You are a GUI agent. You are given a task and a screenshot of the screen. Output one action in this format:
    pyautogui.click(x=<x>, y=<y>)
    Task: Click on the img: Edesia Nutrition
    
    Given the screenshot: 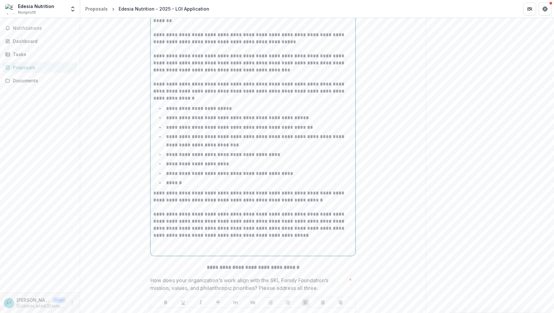 What is the action you would take?
    pyautogui.click(x=10, y=9)
    